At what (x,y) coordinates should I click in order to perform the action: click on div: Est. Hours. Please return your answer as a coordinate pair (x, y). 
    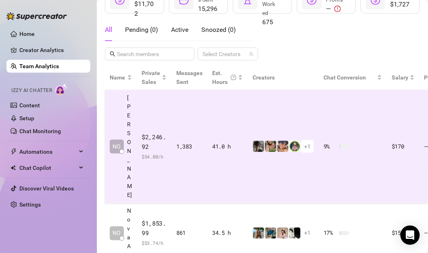
    Looking at the image, I should click on (224, 77).